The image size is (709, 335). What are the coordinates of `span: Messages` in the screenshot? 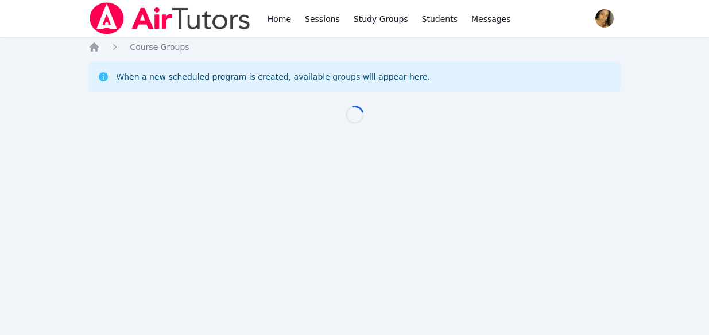 It's located at (491, 19).